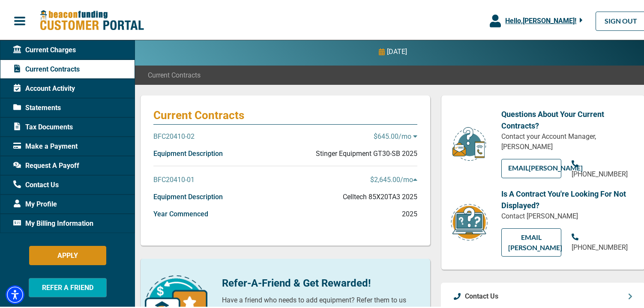 This screenshot has height=308, width=644. What do you see at coordinates (68, 286) in the screenshot?
I see `button: REFER A FRIEND` at bounding box center [68, 286].